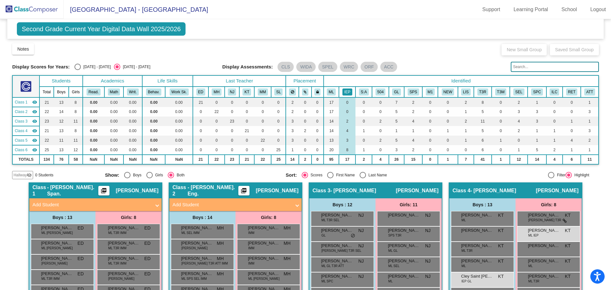 This screenshot has height=290, width=611. What do you see at coordinates (232, 92) in the screenshot?
I see `th: Nicole Jenney` at bounding box center [232, 92].